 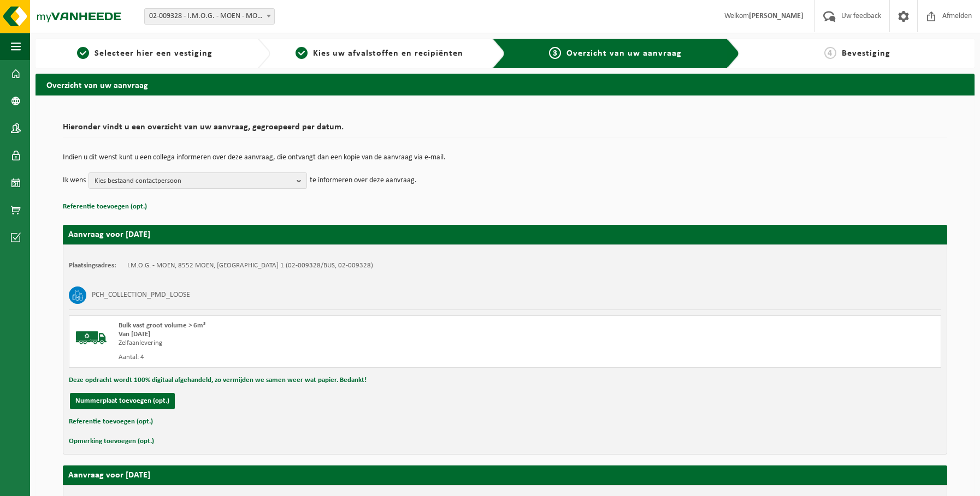 I want to click on a: 2Kies uw afvalstoffen en recipiënten, so click(x=380, y=54).